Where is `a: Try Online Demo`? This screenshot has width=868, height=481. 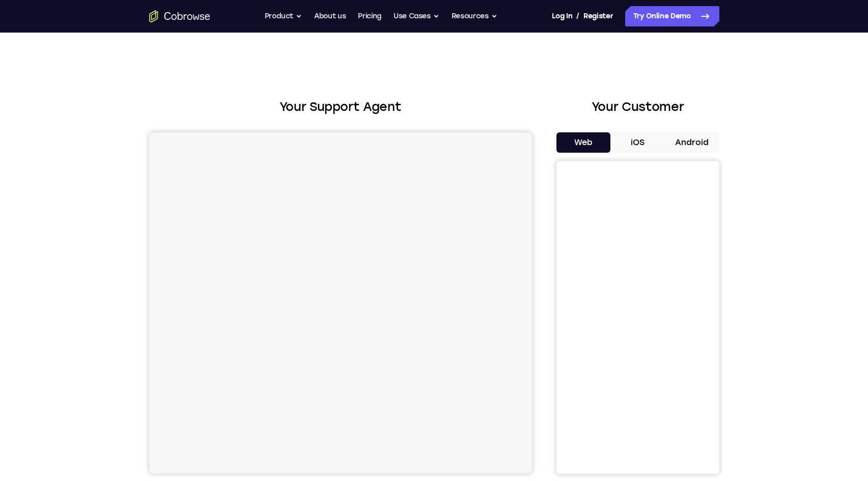
a: Try Online Demo is located at coordinates (672, 16).